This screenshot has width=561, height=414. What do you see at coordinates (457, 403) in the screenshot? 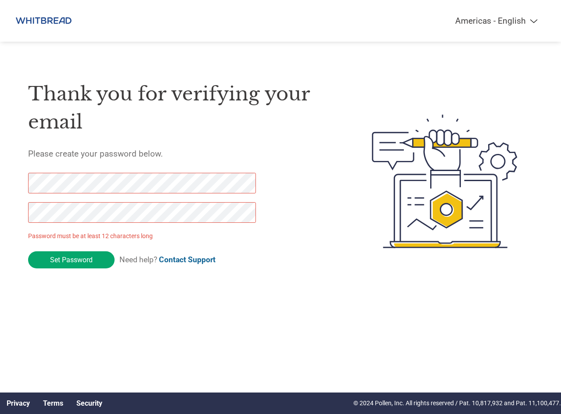
I see `p: © 2024 Pollen, Inc. All rights reserved / Pat. 10,817,932 and Pat. 11,100,477.` at bounding box center [457, 403].